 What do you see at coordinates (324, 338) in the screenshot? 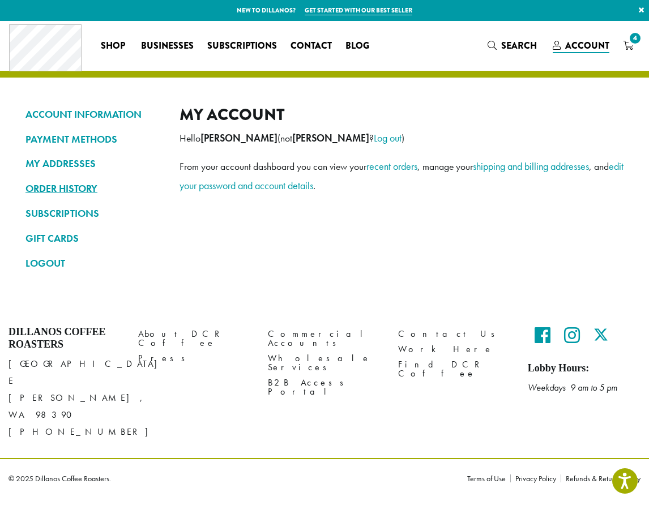
I see `a: Commercial Accounts` at bounding box center [324, 338].